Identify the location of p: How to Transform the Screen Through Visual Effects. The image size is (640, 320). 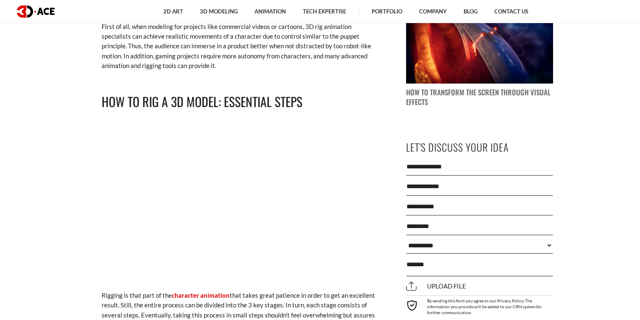
(480, 98).